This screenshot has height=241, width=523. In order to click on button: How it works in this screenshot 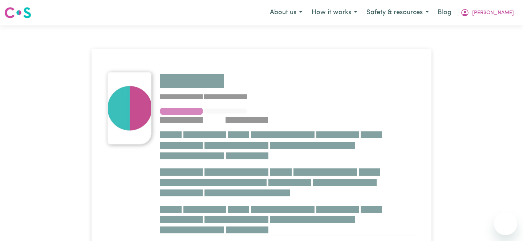, I will do `click(334, 13)`.